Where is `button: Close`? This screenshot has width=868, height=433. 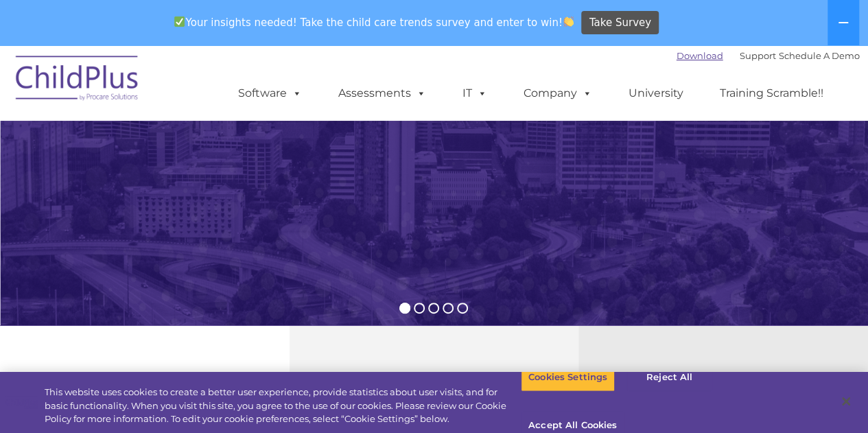
button: Close is located at coordinates (846, 402).